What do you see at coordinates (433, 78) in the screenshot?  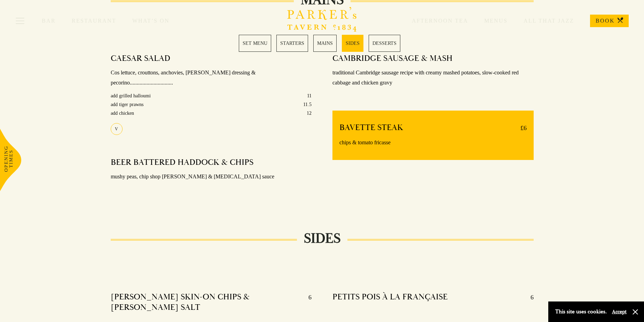 I see `p: traditional Cambridge sausage recipe with creamy mashed potatoes, slow-cooked red cabbage and chi...` at bounding box center [433, 78].